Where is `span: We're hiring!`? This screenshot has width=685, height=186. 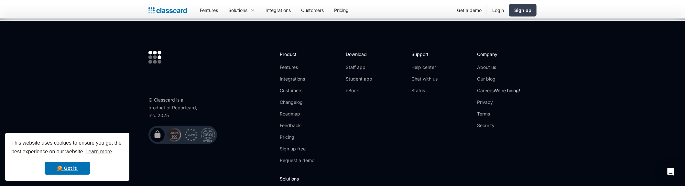
span: We're hiring! is located at coordinates (507, 90).